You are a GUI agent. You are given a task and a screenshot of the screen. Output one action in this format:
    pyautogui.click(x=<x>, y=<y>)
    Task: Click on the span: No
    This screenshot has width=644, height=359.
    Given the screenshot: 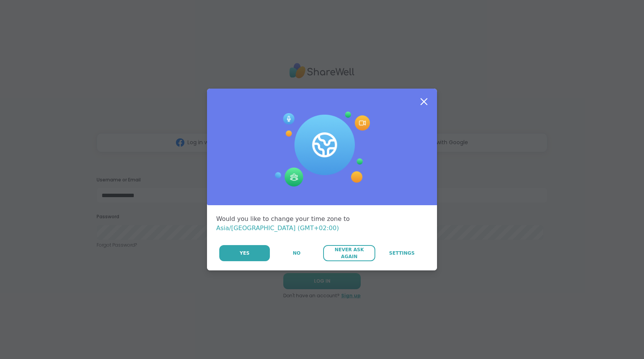 What is the action you would take?
    pyautogui.click(x=297, y=253)
    